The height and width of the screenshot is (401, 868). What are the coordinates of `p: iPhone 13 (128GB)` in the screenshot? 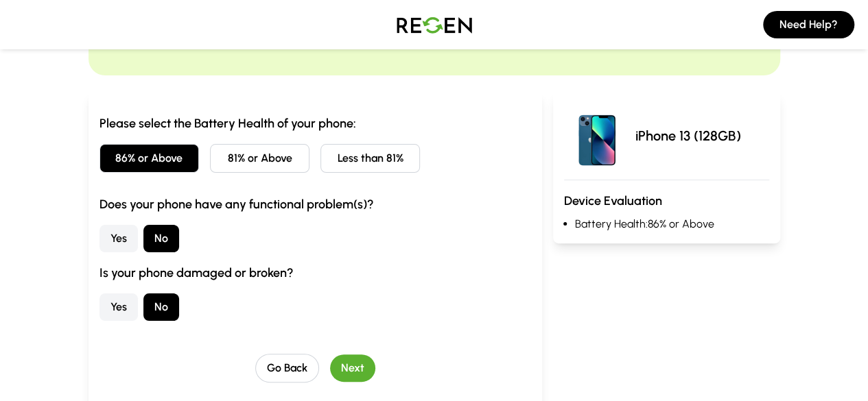 It's located at (689, 136).